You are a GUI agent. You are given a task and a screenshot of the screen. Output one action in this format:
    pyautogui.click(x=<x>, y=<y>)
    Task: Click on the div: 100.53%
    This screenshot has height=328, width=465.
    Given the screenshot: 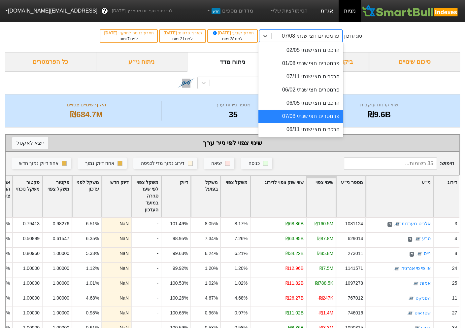 What is the action you would take?
    pyautogui.click(x=179, y=283)
    